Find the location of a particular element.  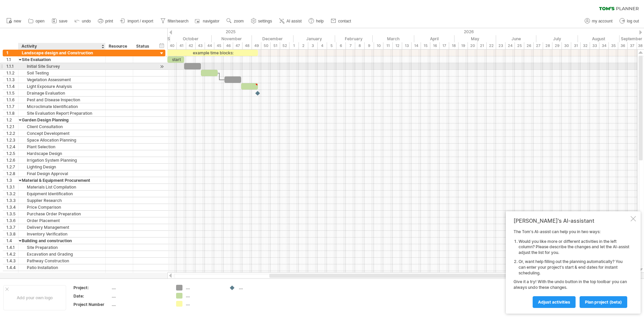

div: 8 is located at coordinates (360, 45).